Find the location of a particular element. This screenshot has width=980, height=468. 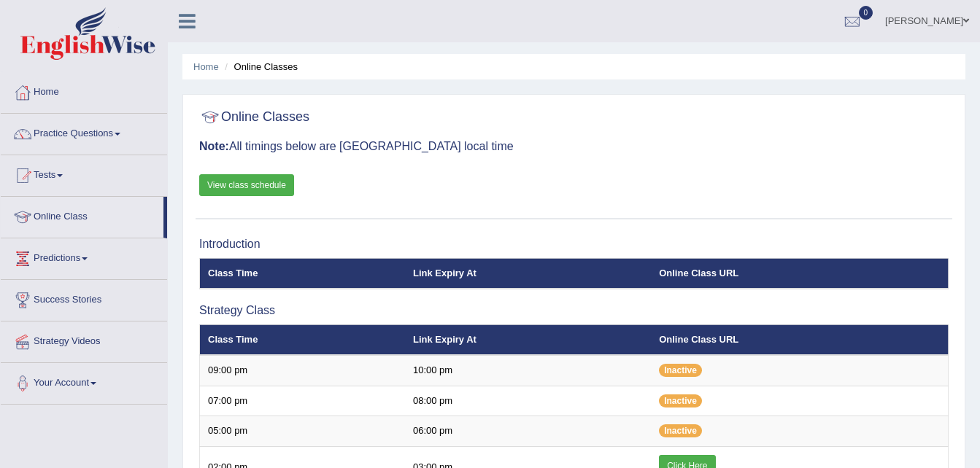

a: Predictions is located at coordinates (84, 257).